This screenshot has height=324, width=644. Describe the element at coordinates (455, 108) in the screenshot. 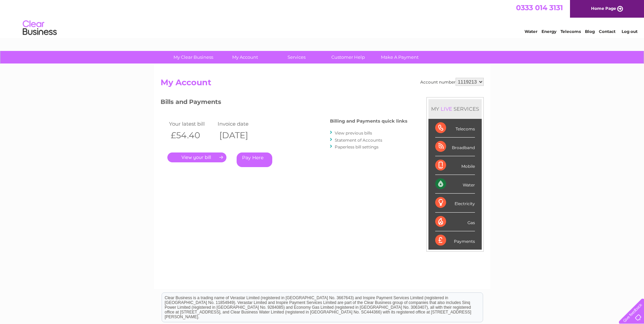

I see `div: MY SERVICES` at that location.